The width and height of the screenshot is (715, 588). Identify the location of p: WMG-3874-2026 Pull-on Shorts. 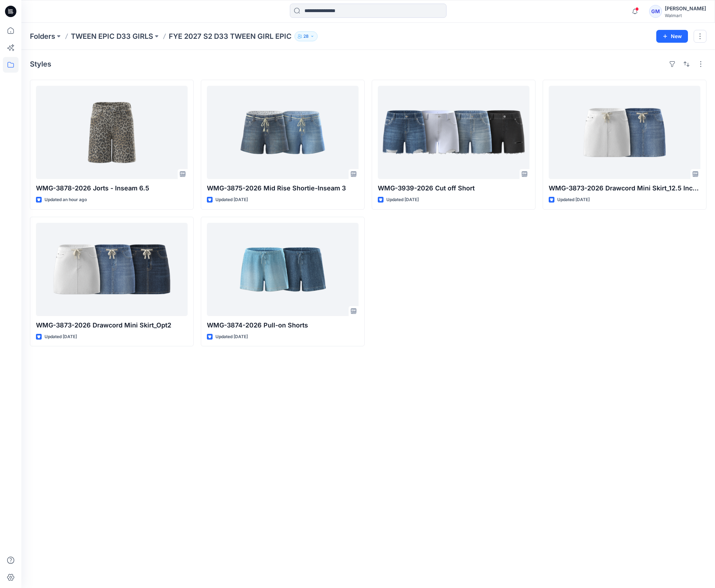
(283, 325).